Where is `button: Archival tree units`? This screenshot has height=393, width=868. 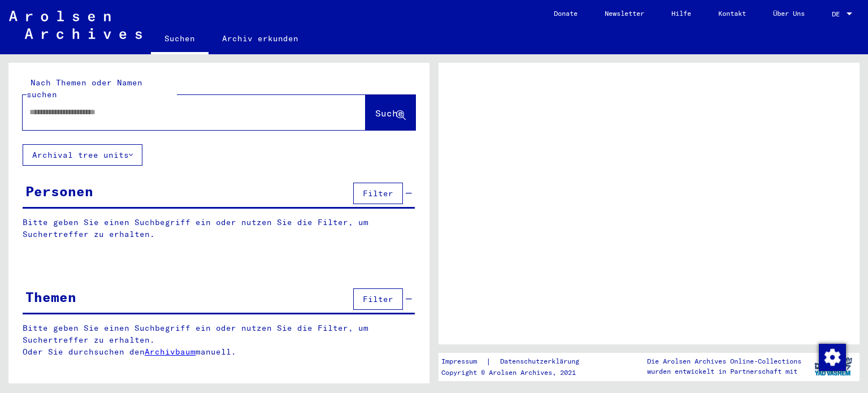
button: Archival tree units is located at coordinates (83, 155).